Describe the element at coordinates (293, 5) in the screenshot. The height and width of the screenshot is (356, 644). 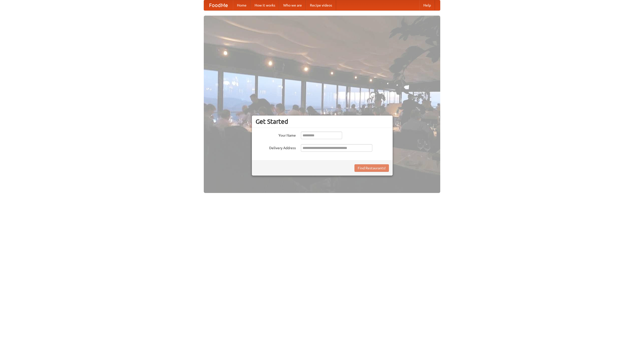
I see `a: Who we are` at that location.